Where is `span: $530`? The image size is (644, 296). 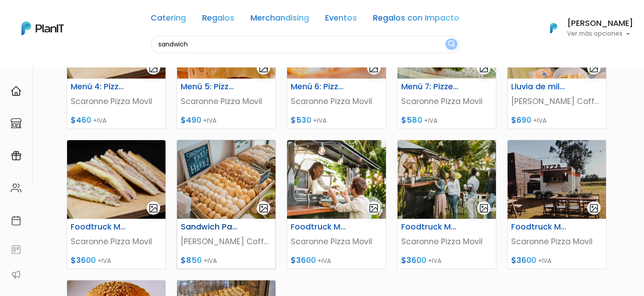
span: $530 is located at coordinates (301, 120).